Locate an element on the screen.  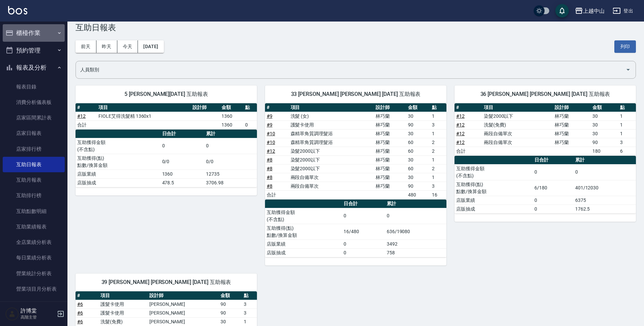
button: 前天 is located at coordinates (86, 46).